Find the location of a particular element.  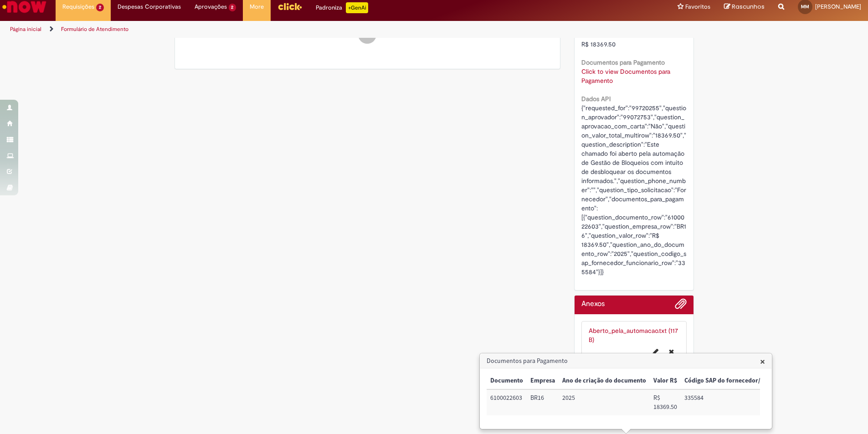

h3: Documentos para Pagamento is located at coordinates (626, 362).